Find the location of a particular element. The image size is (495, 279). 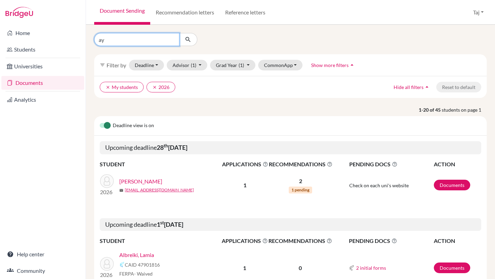

span: CAID 47901816 is located at coordinates (142, 265).